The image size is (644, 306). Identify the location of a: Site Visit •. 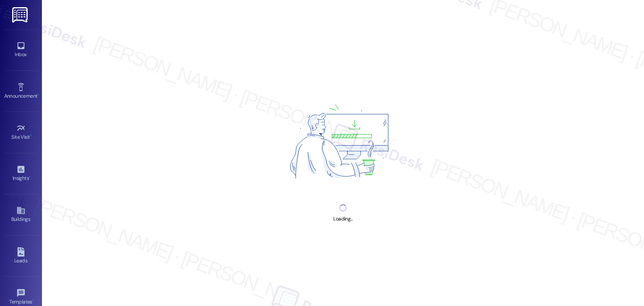
(21, 132).